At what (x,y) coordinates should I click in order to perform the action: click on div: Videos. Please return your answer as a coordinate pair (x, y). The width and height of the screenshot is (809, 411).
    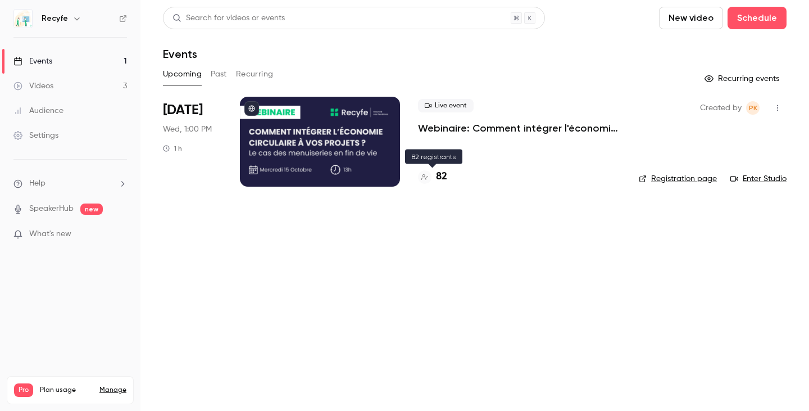
    Looking at the image, I should click on (33, 86).